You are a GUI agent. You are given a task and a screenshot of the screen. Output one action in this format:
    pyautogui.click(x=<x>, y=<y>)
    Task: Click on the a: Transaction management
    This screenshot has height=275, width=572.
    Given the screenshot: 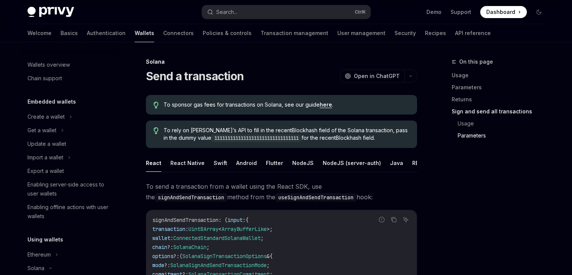 What is the action you would take?
    pyautogui.click(x=295, y=33)
    